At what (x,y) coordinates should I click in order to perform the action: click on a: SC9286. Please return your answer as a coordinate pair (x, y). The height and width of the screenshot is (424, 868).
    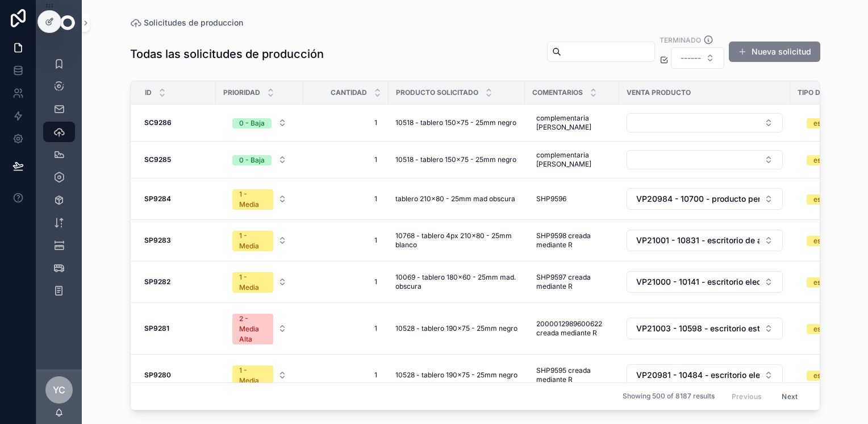
    Looking at the image, I should click on (176, 122).